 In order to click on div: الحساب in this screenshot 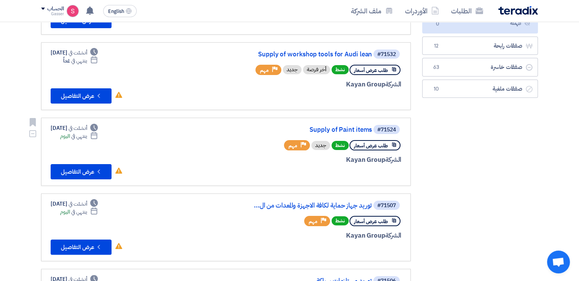, I will do `click(55, 9)`.